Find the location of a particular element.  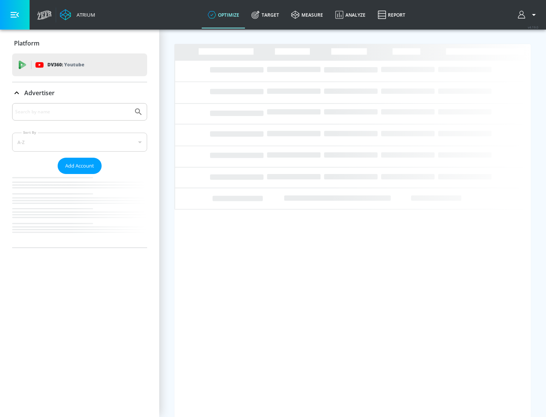

a: measure is located at coordinates (307, 15).